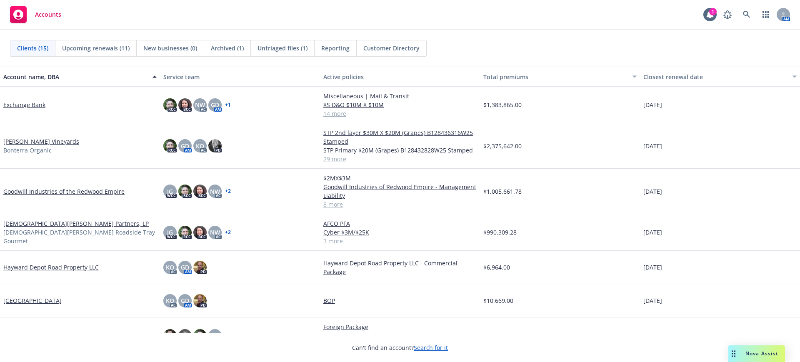 Image resolution: width=800 pixels, height=362 pixels. Describe the element at coordinates (400, 326) in the screenshot. I see `a: Foreign Package` at that location.